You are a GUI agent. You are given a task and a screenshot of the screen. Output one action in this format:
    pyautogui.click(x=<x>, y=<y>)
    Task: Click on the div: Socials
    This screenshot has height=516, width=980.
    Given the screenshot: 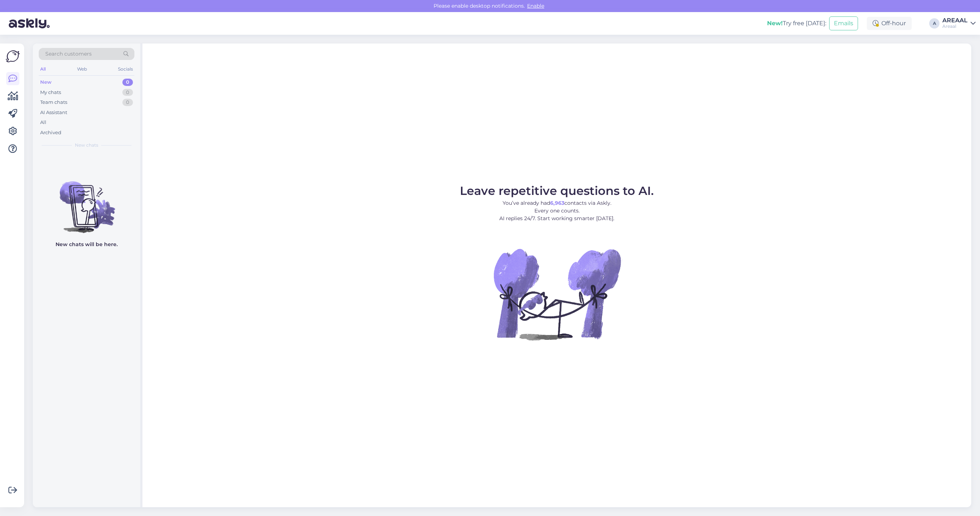 What is the action you would take?
    pyautogui.click(x=125, y=69)
    